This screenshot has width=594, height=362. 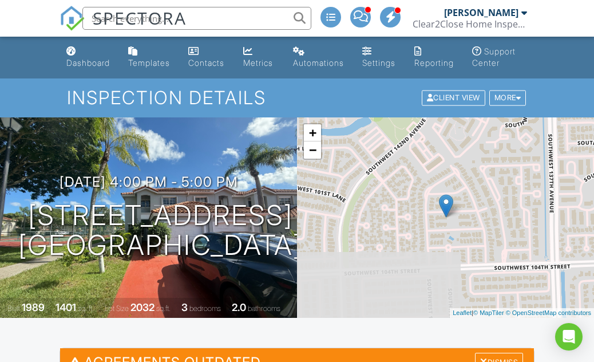 What do you see at coordinates (207, 57) in the screenshot?
I see `a: Contacts` at bounding box center [207, 57].